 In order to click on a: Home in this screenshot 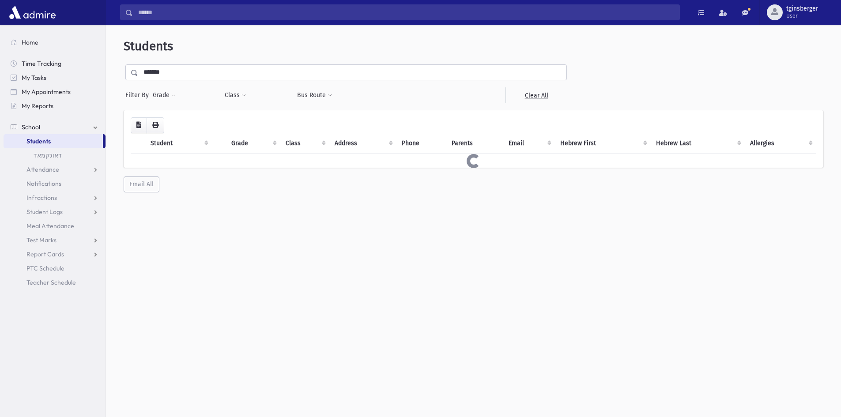, I will do `click(54, 42)`.